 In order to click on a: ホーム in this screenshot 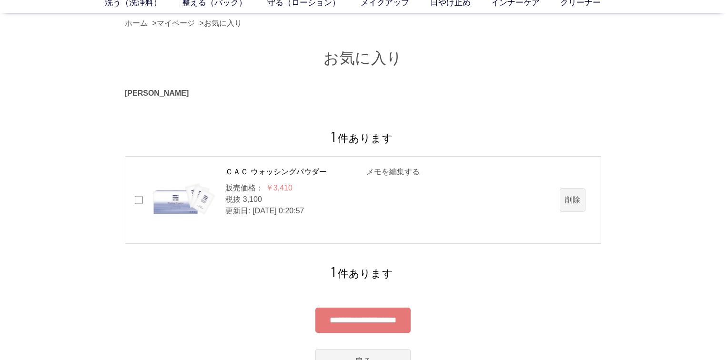, I will do `click(136, 23)`.